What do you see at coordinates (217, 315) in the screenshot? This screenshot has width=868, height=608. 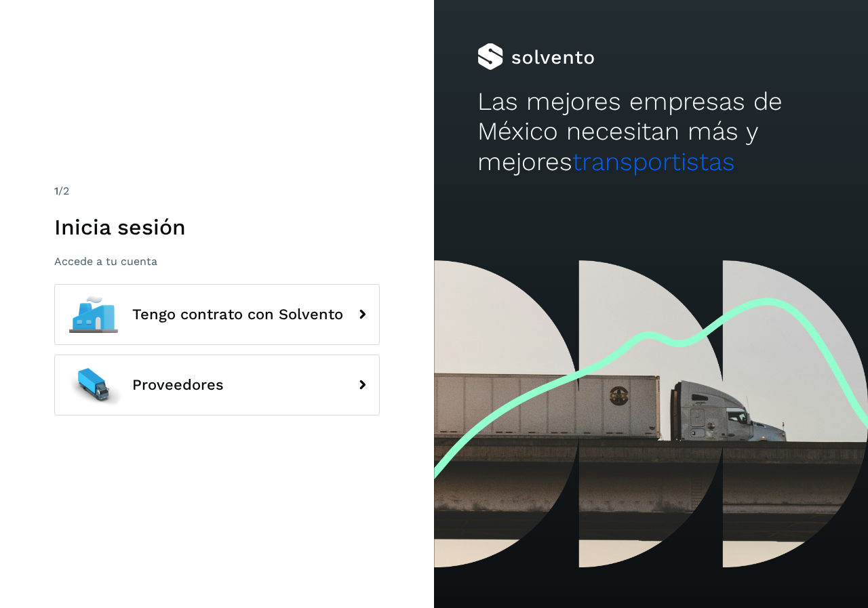 I see `button: Tengo contrato con Solvento` at bounding box center [217, 315].